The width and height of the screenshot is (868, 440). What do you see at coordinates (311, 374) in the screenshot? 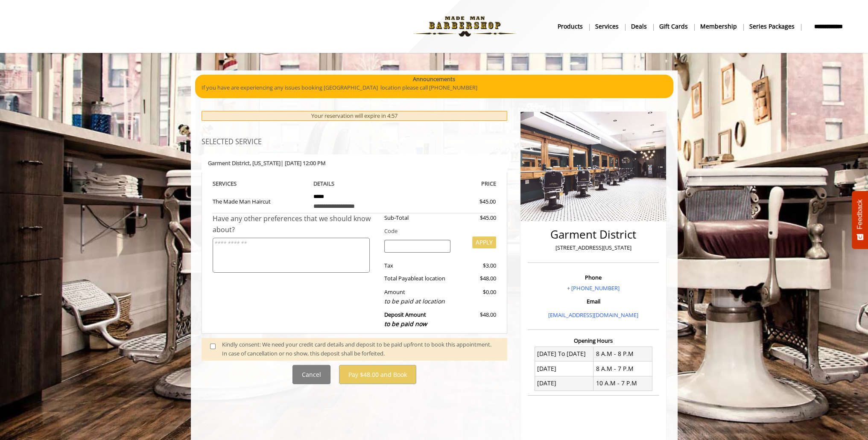
I see `button: Cancel` at bounding box center [311, 374].